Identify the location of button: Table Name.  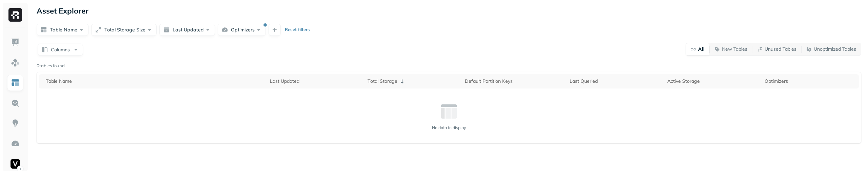
(63, 29).